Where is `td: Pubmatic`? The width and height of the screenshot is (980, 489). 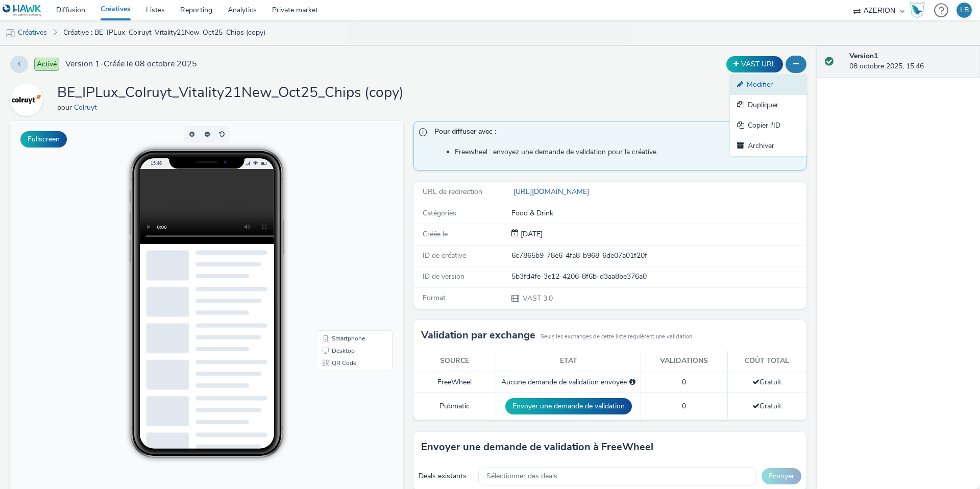
td: Pubmatic is located at coordinates (455, 406).